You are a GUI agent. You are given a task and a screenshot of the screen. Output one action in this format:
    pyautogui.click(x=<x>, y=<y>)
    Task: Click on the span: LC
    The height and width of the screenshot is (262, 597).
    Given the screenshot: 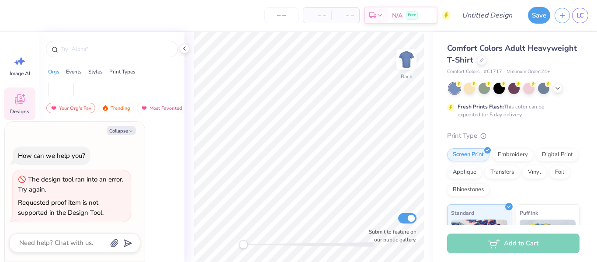 What is the action you would take?
    pyautogui.click(x=580, y=15)
    